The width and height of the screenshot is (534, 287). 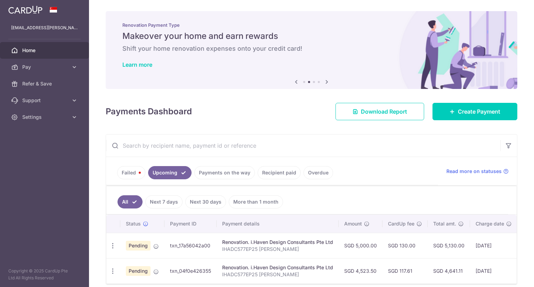 What do you see at coordinates (490, 224) in the screenshot?
I see `span: Charge date` at bounding box center [490, 224].